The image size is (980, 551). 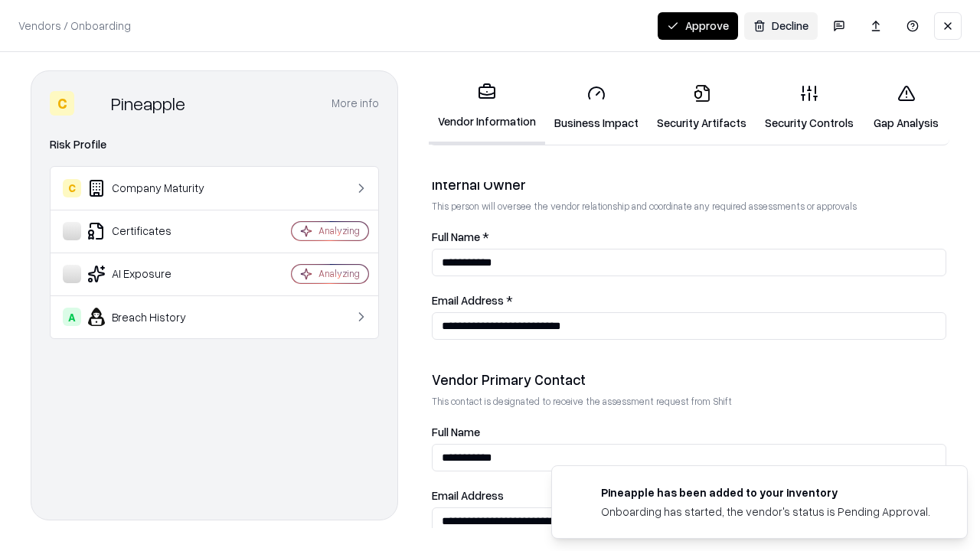 What do you see at coordinates (154, 231) in the screenshot?
I see `div: Certificates` at bounding box center [154, 231].